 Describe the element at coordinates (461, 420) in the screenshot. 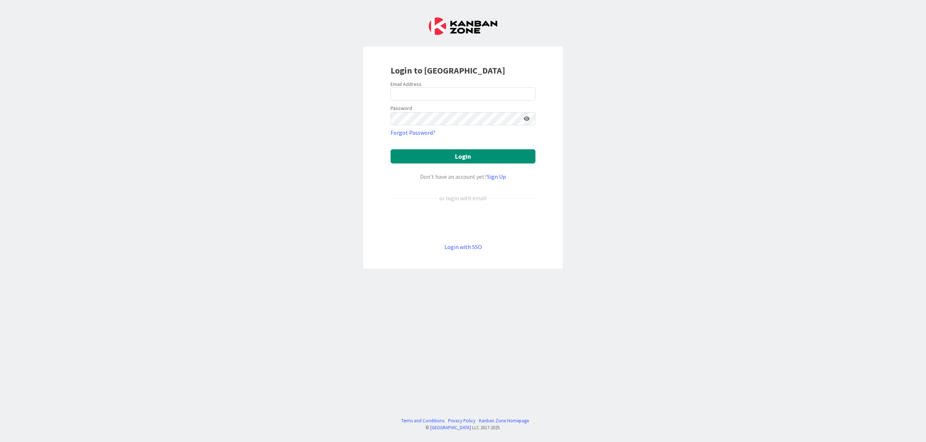

I see `a: Privacy Policy` at that location.